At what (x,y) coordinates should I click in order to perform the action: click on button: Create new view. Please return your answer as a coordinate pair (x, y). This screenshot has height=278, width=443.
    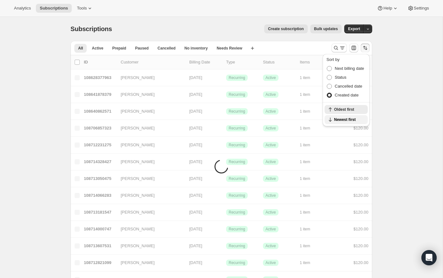
    Looking at the image, I should click on (253, 48).